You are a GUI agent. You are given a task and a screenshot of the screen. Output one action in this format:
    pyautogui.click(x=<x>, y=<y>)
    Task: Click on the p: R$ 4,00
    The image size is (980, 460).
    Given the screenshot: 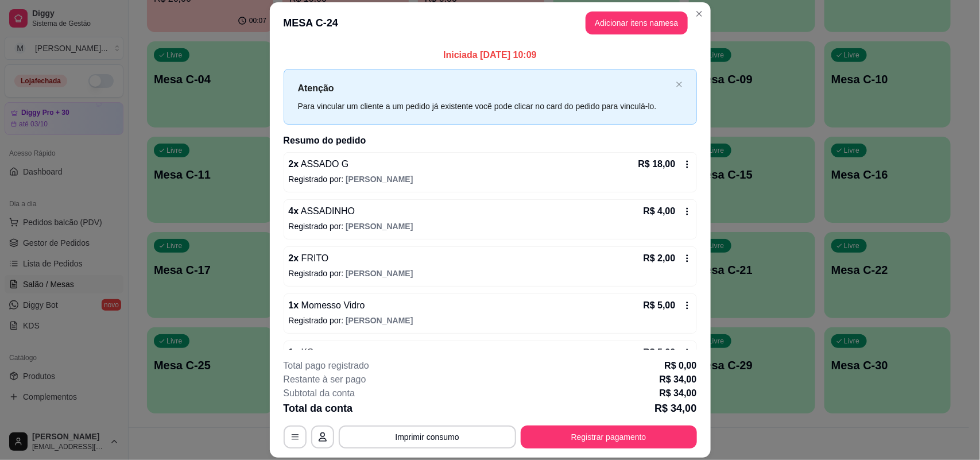 What is the action you would take?
    pyautogui.click(x=659, y=211)
    